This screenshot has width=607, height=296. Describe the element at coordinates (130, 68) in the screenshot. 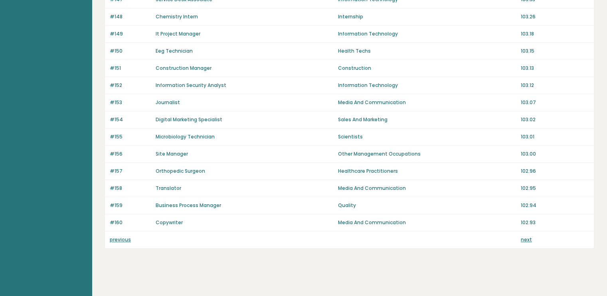

I see `p: #151` at that location.